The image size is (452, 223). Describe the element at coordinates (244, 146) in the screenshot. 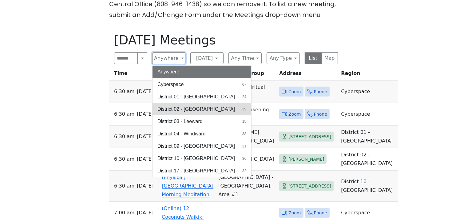

I see `span: 21 results` at that location.